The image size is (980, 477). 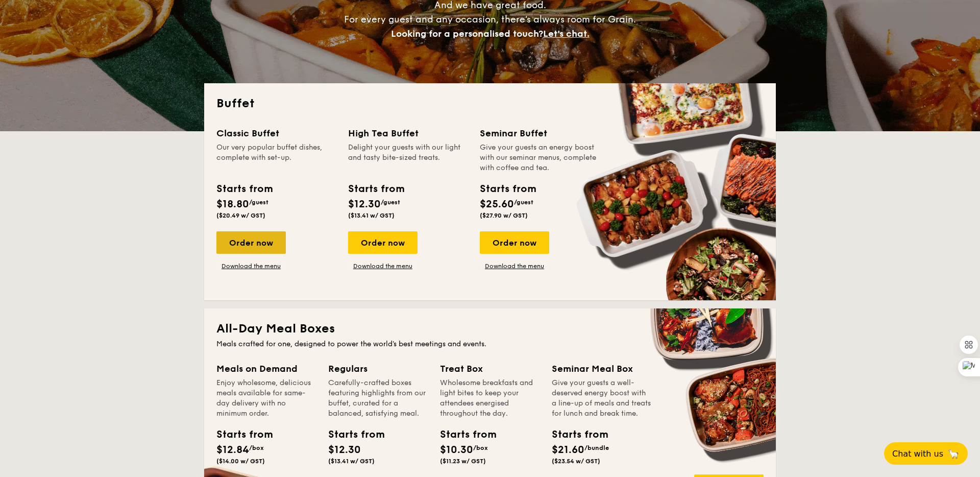 I want to click on div: Give your guests a well-deserved energy boost with a line-up of meals and treats for lunch and br..., so click(x=601, y=398).